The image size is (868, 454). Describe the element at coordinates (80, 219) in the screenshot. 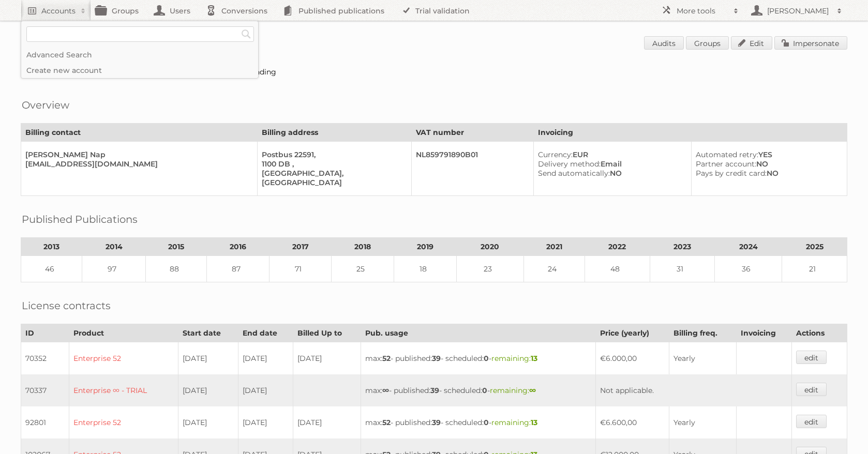

I see `h2: Published Publications` at that location.